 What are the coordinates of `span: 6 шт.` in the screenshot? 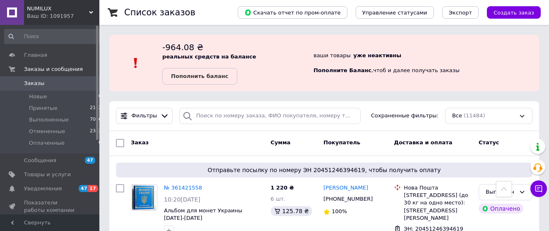 It's located at (278, 198).